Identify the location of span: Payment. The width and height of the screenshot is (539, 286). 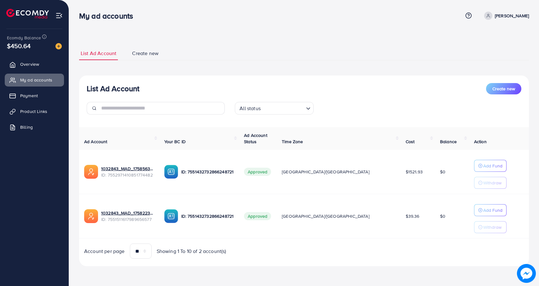
(29, 96).